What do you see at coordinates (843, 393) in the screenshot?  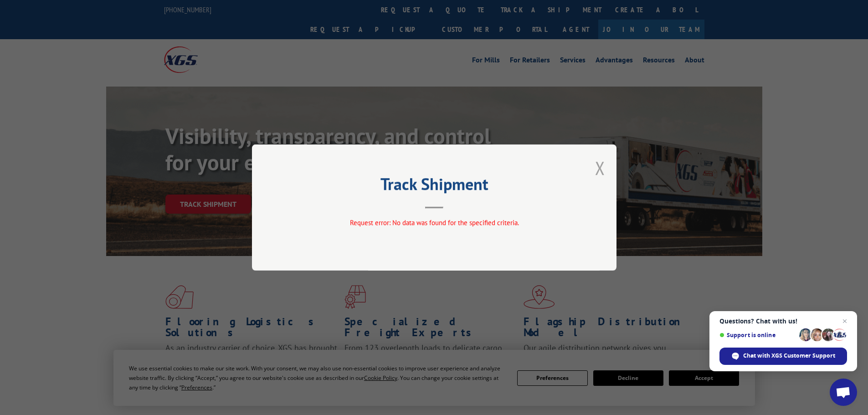 I see `a: Open chat` at bounding box center [843, 393].